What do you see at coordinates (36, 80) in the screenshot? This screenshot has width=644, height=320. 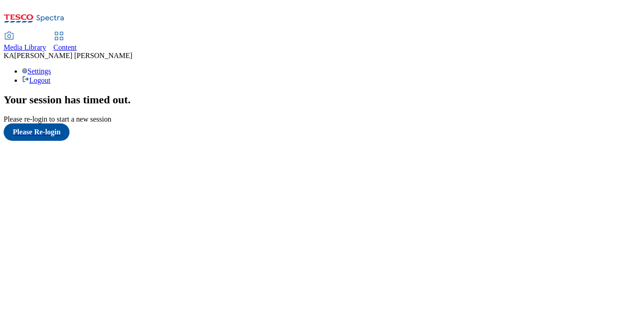 I see `a: Logout` at bounding box center [36, 80].